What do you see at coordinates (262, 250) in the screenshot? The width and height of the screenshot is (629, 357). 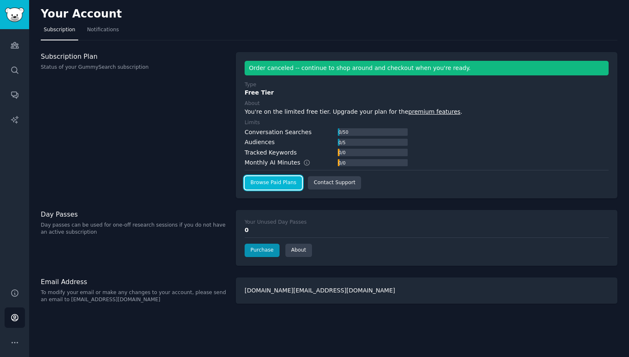 I see `a: Purchase` at bounding box center [262, 250].